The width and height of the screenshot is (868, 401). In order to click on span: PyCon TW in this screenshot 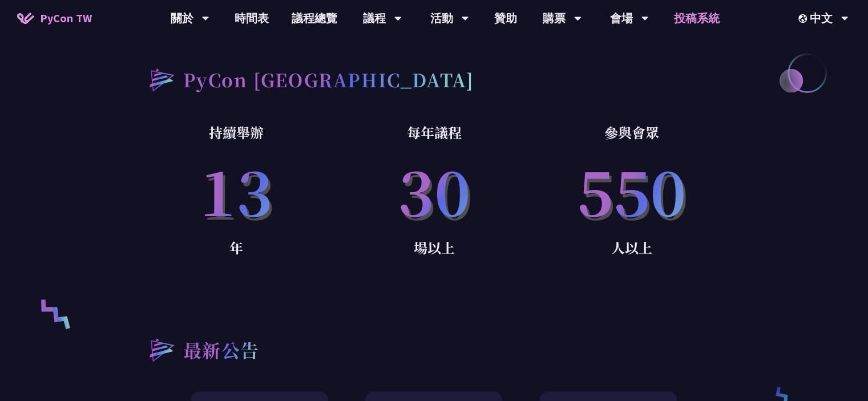, I will do `click(65, 18)`.